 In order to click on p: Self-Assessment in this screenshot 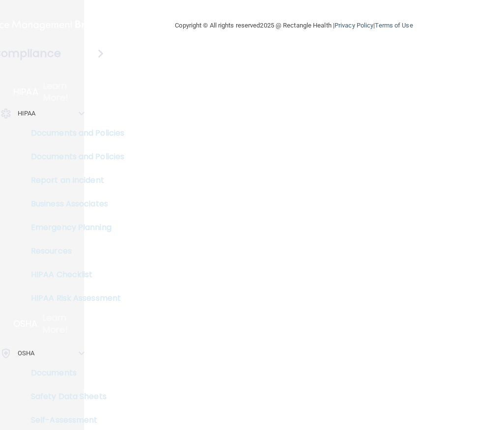, I will do `click(73, 420)`.